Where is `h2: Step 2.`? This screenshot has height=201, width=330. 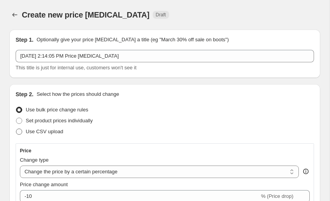
h2: Step 2. is located at coordinates (25, 94).